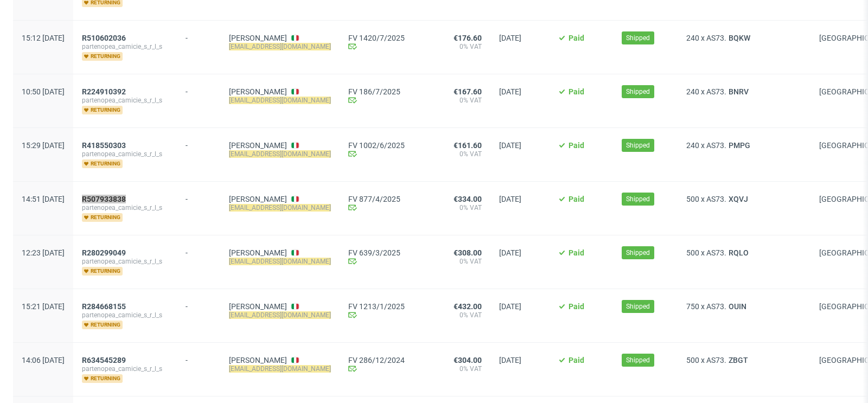  I want to click on span: €432.00, so click(468, 306).